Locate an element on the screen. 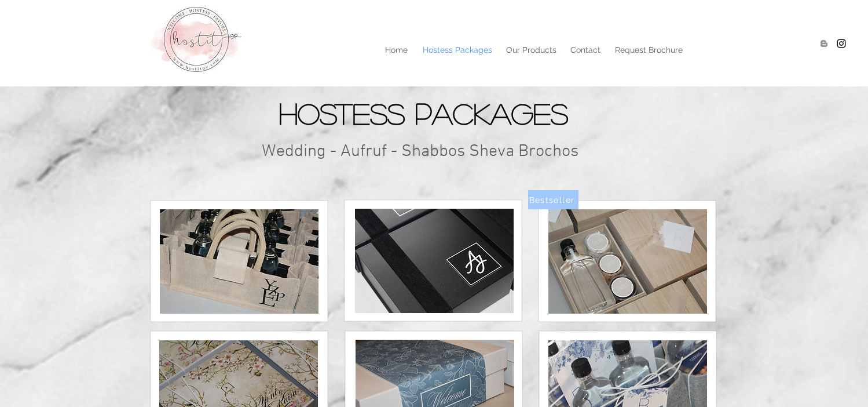  span: Hostess Packages is located at coordinates (423, 113).